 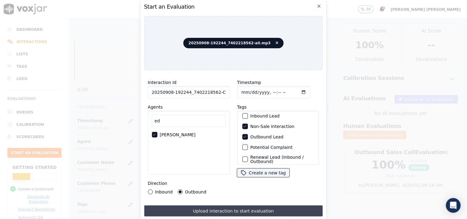 What do you see at coordinates (267, 137) in the screenshot?
I see `label: Outbound Lead` at bounding box center [267, 137].